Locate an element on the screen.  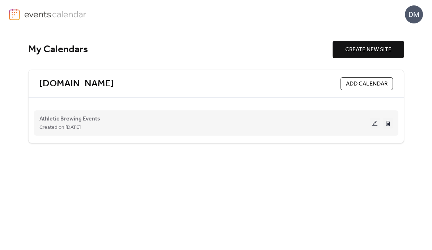
img: logo is located at coordinates (14, 14).